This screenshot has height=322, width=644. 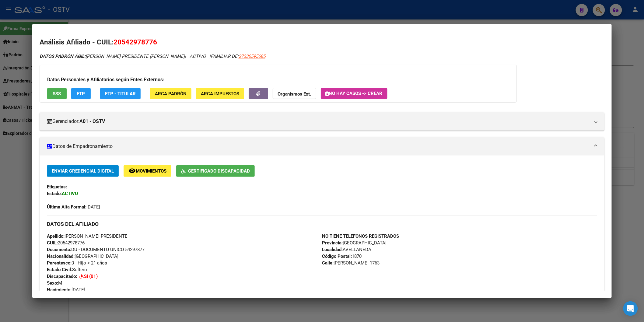 What do you see at coordinates (322, 42) in the screenshot?
I see `h2: Análisis Afiliado - CUIL:` at bounding box center [322, 42].